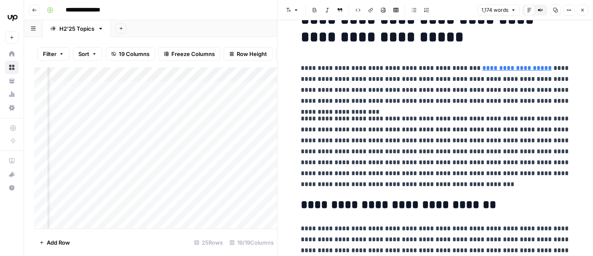 Image resolution: width=593 pixels, height=256 pixels. I want to click on div: What's new?, so click(12, 174).